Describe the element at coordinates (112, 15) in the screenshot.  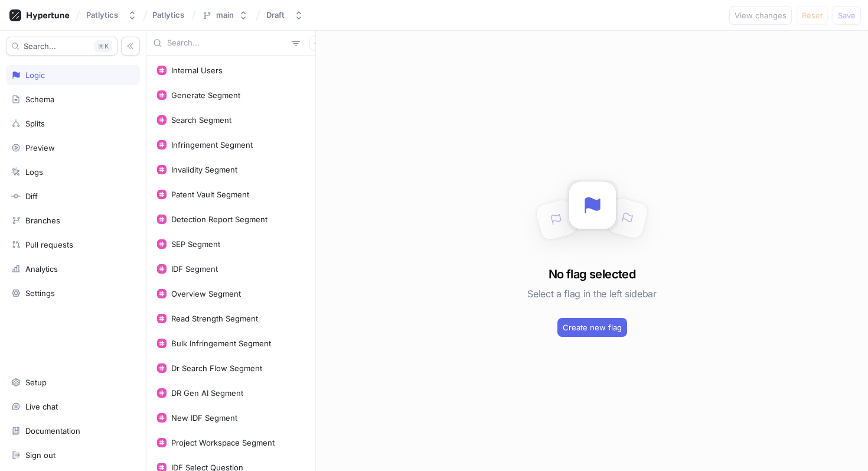
I see `button: Patlytics` at that location.